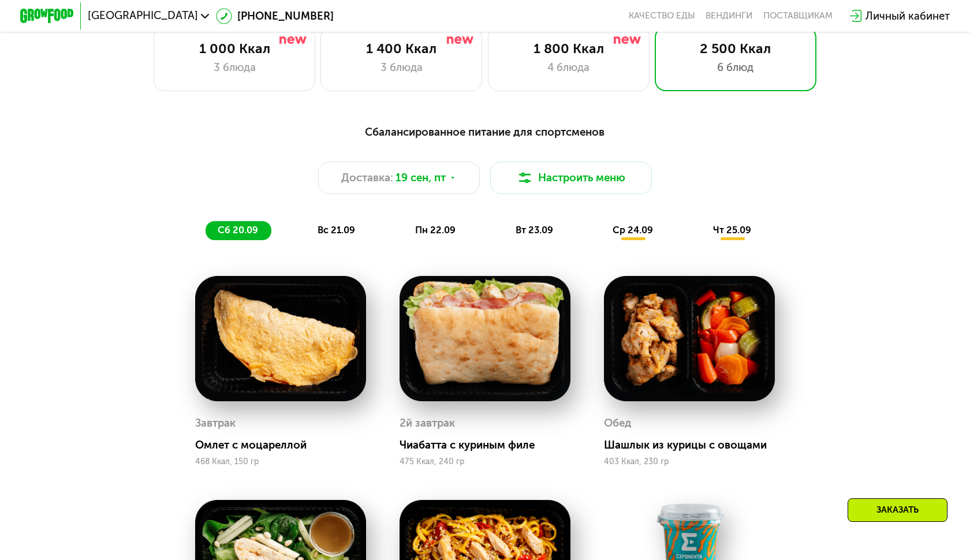  I want to click on div: Заказать, so click(898, 510).